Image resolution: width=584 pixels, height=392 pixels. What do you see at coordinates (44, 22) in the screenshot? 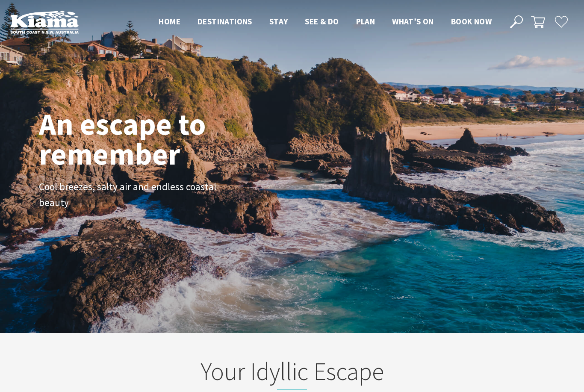
I see `img: Kiama Logo` at bounding box center [44, 22].